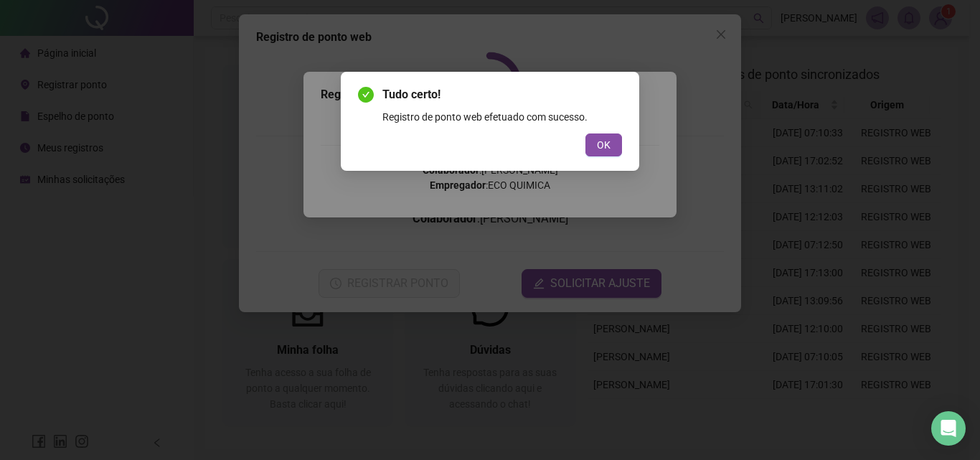  What do you see at coordinates (603, 145) in the screenshot?
I see `button: OK` at bounding box center [603, 145].